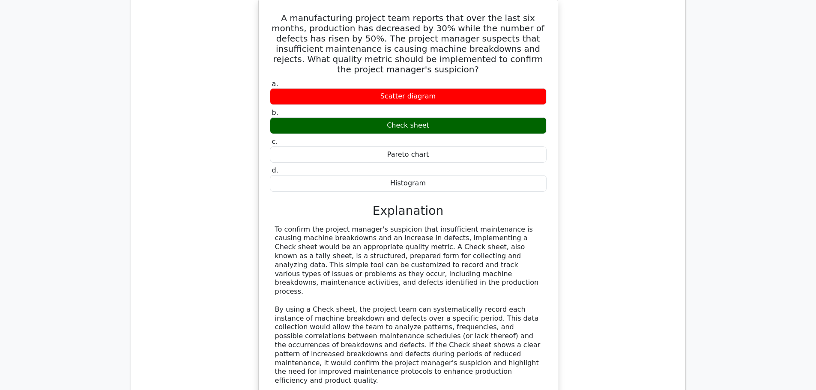  Describe the element at coordinates (408, 211) in the screenshot. I see `h3: Explanation` at that location.